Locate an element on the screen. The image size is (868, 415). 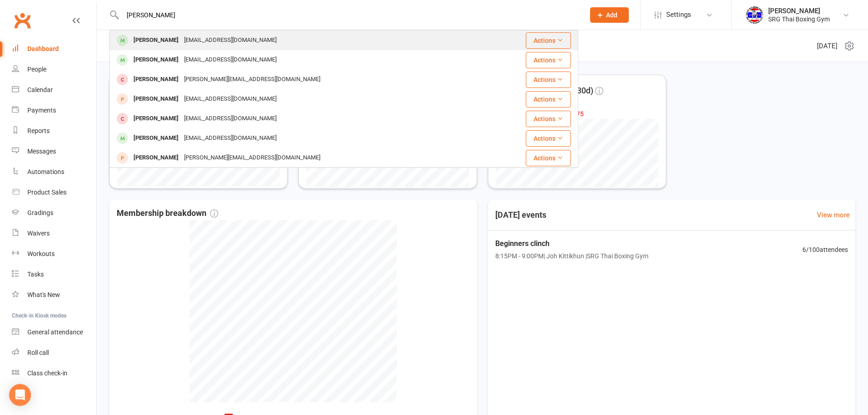
span: 8:15PM - 9:00PM | Joh Kittikhun | SRG Thai Boxing Gym is located at coordinates (572, 256).